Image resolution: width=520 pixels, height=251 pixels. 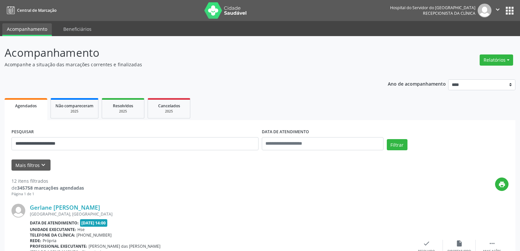 I want to click on label: PESQUISAR, so click(x=23, y=132).